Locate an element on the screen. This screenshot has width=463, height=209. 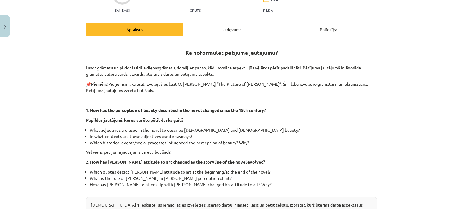
strong: 1. How has the perception of beauty described in the novel changed since the 19th century? is located at coordinates (176, 110).